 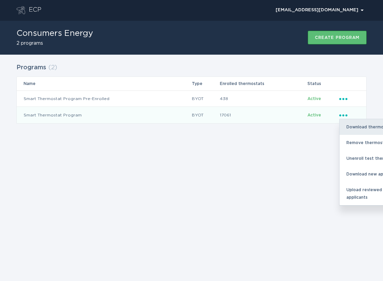 What do you see at coordinates (323, 84) in the screenshot?
I see `th: Status` at bounding box center [323, 84].